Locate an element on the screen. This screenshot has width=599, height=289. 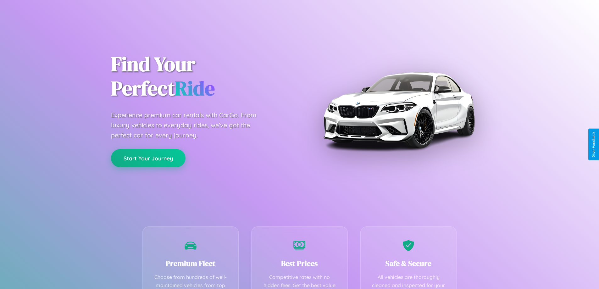
img: Premium BMW car rental vehicle is located at coordinates (398, 110).